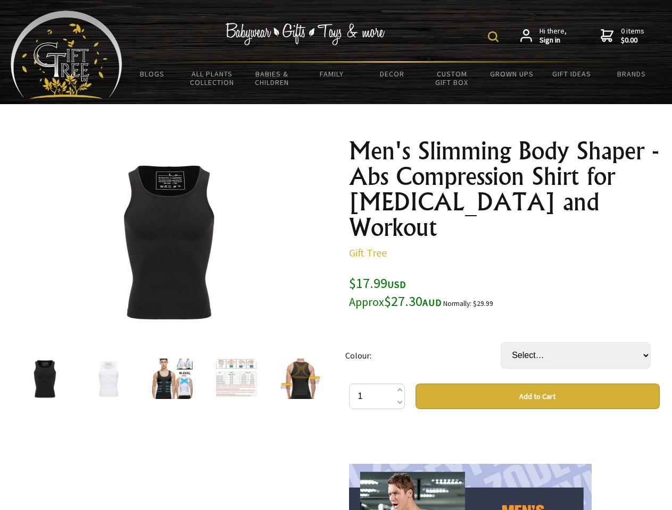 The width and height of the screenshot is (672, 510). I want to click on strong: Sign in, so click(552, 40).